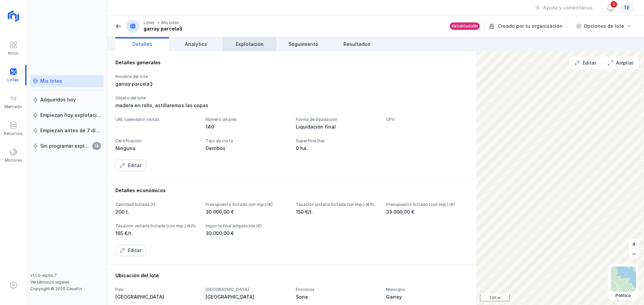 The width and height of the screenshot is (644, 305). What do you see at coordinates (292, 98) in the screenshot?
I see `div: Objeto del lote` at bounding box center [292, 98].